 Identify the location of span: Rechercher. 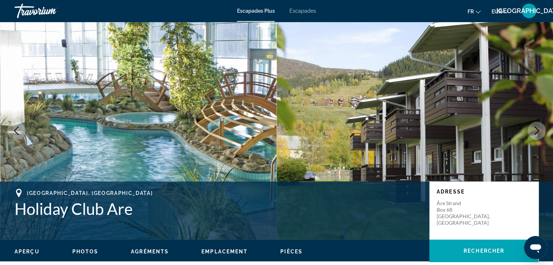
(484, 251).